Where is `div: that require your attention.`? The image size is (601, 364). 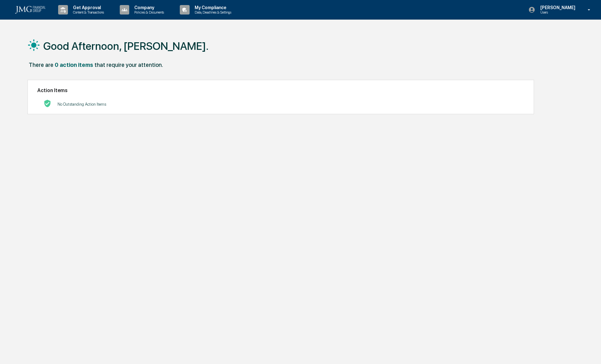
div: that require your attention. is located at coordinates (129, 65).